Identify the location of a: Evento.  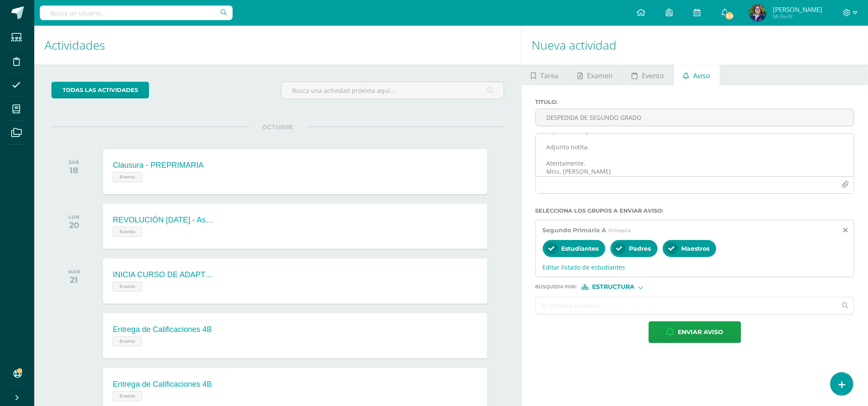
(648, 75).